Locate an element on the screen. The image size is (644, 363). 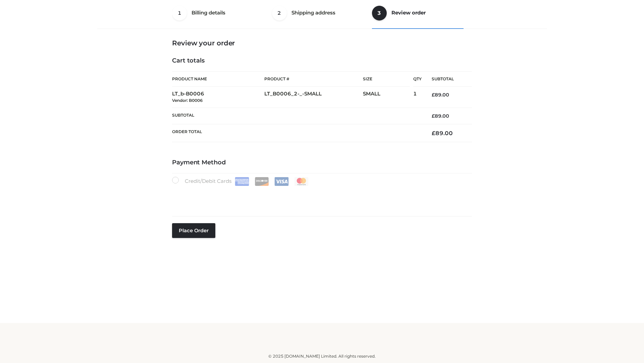
h4: Cart totals is located at coordinates (322, 61).